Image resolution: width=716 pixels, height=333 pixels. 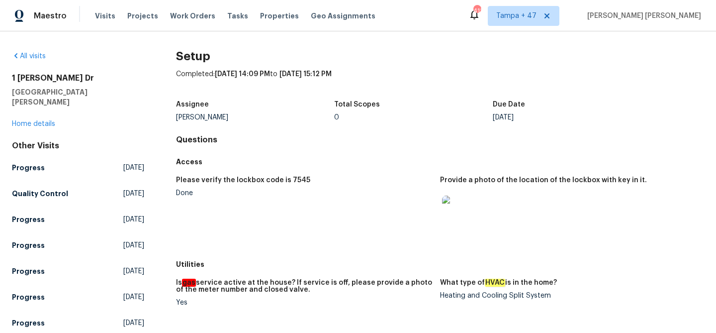 What do you see at coordinates (543, 180) in the screenshot?
I see `h5: Provide a photo of the location of the lockbox with key in it.` at bounding box center [543, 180].